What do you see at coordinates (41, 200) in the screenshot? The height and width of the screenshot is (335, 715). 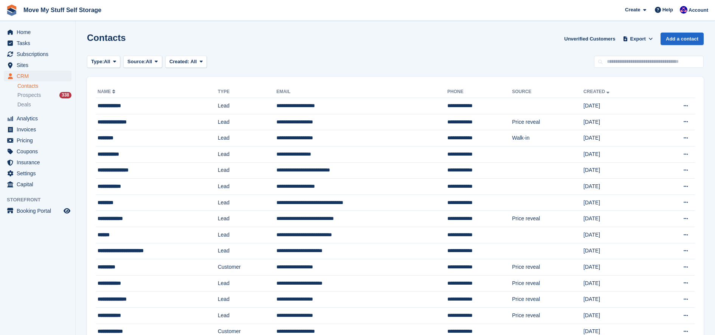 I see `span: Storefront` at bounding box center [41, 200].